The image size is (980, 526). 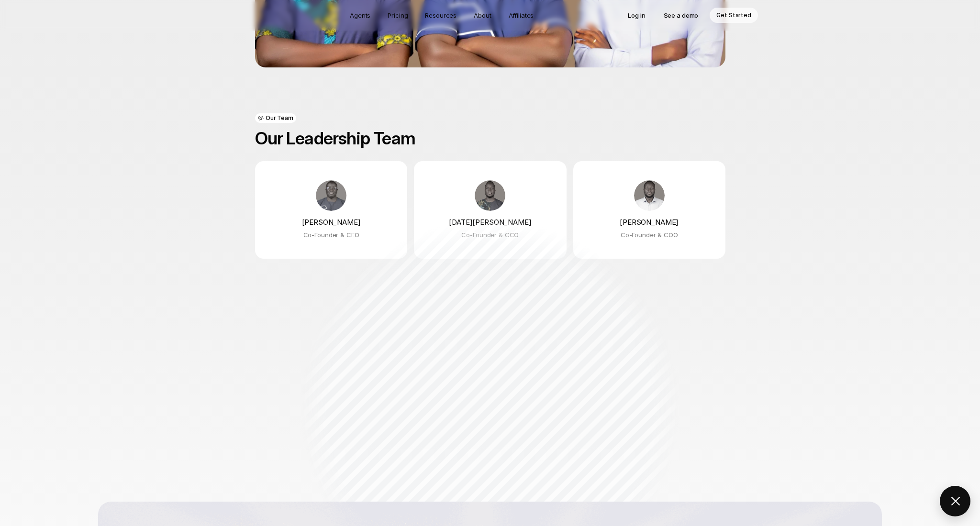 What do you see at coordinates (483, 16) in the screenshot?
I see `a: About` at bounding box center [483, 16].